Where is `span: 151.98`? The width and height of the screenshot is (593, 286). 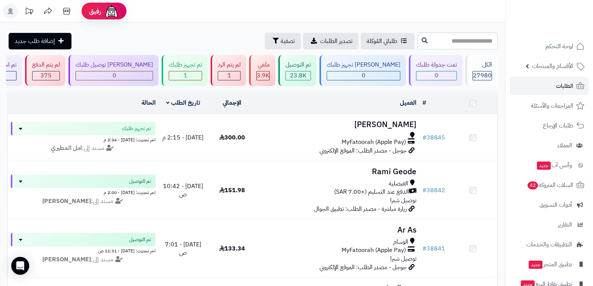 span: 151.98 is located at coordinates (232, 190).